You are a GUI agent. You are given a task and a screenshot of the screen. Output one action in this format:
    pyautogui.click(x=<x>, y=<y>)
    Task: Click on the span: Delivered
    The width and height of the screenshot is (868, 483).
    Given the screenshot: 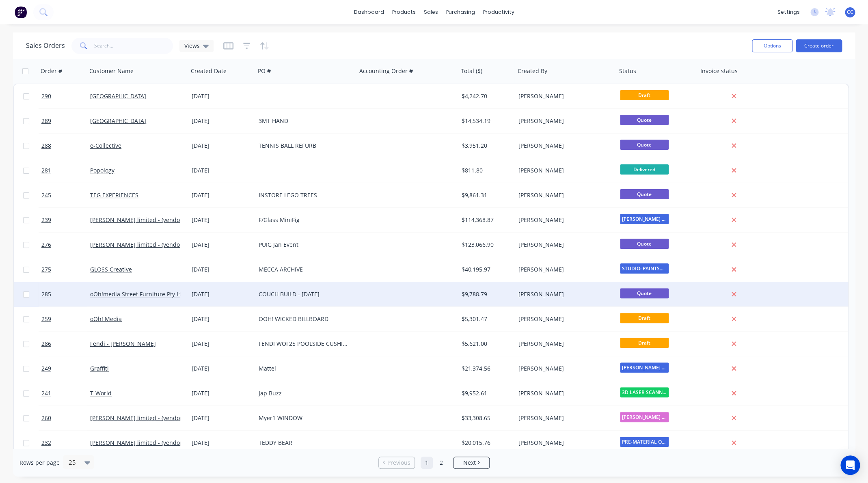 What is the action you would take?
    pyautogui.click(x=644, y=169)
    